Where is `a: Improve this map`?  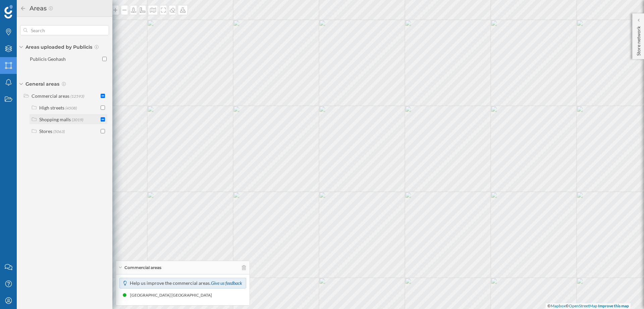 a: Improve this map is located at coordinates (613, 306).